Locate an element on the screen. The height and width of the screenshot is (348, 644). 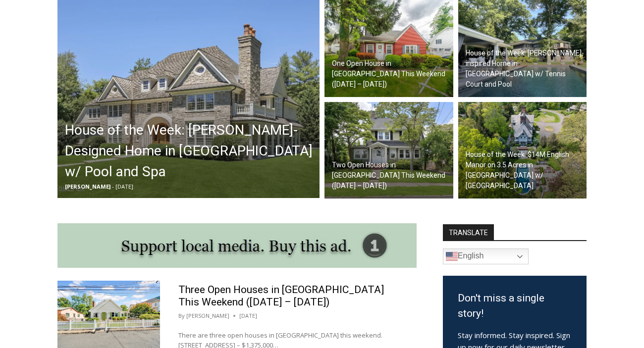
strong: TRANSLATE is located at coordinates (468, 232).